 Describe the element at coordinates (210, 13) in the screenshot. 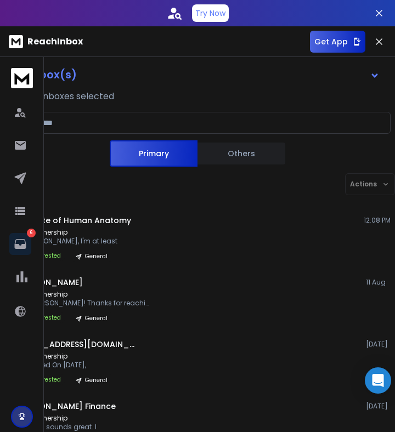

I see `button: Try Now` at that location.